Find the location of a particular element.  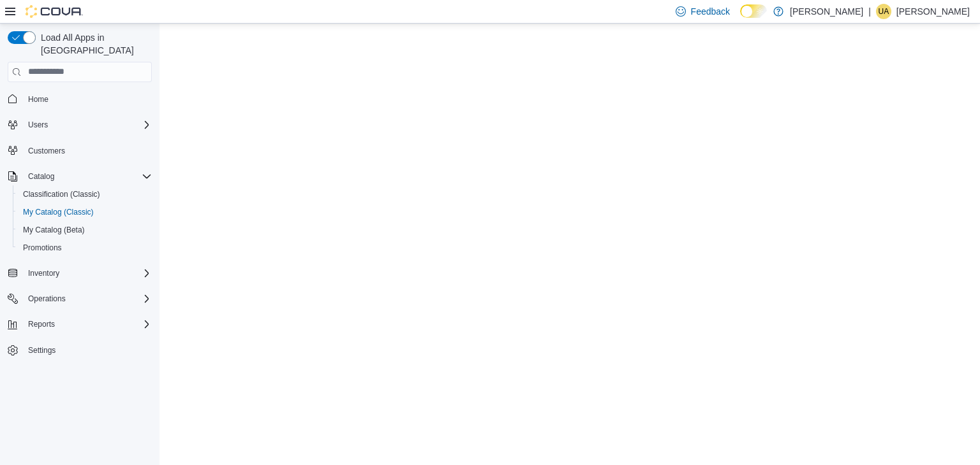

a: Home is located at coordinates (38, 100).